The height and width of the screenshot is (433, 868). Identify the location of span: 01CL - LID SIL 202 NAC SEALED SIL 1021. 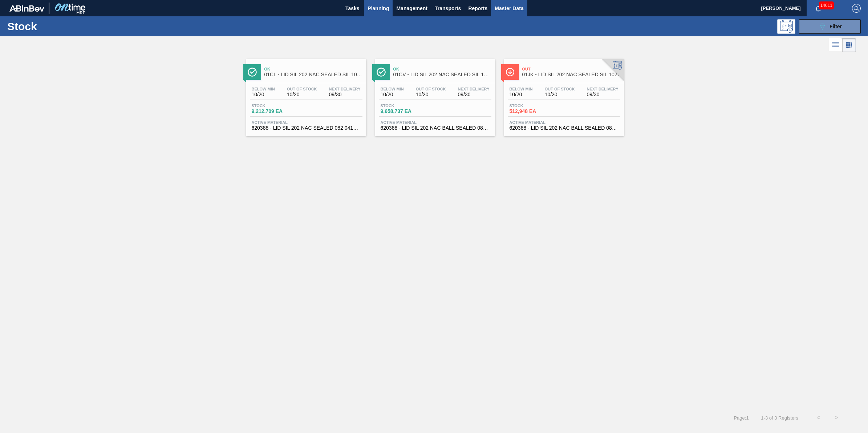
(314, 75).